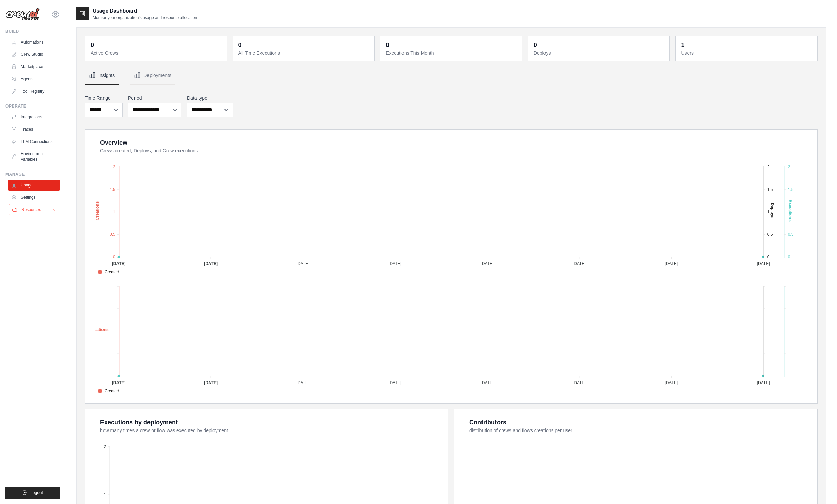 The height and width of the screenshot is (504, 837). Describe the element at coordinates (139, 422) in the screenshot. I see `div: Executions by deployment` at that location.